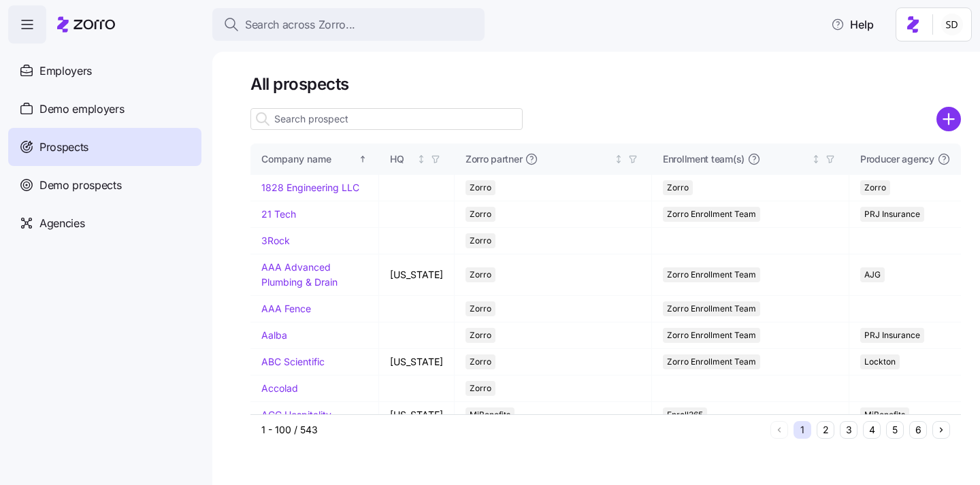  Describe the element at coordinates (880, 362) in the screenshot. I see `span: Lockton` at that location.